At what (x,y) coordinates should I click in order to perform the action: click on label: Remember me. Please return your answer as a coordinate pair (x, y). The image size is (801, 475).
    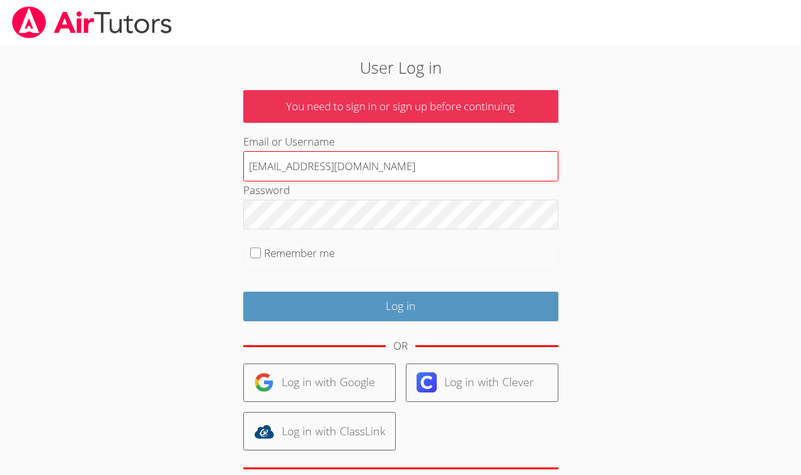
    Looking at the image, I should click on (299, 253).